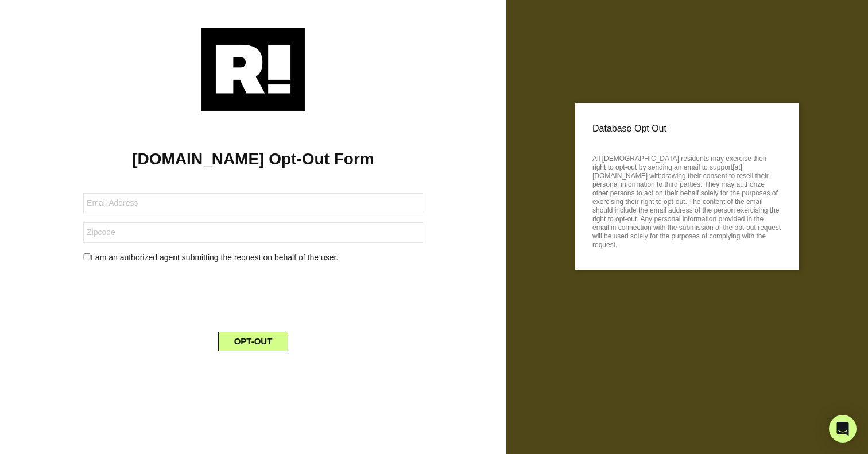 The height and width of the screenshot is (454, 868). I want to click on input: Email Address, so click(253, 203).